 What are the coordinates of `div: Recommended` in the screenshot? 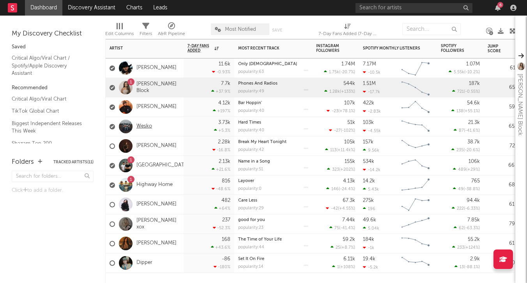 It's located at (53, 88).